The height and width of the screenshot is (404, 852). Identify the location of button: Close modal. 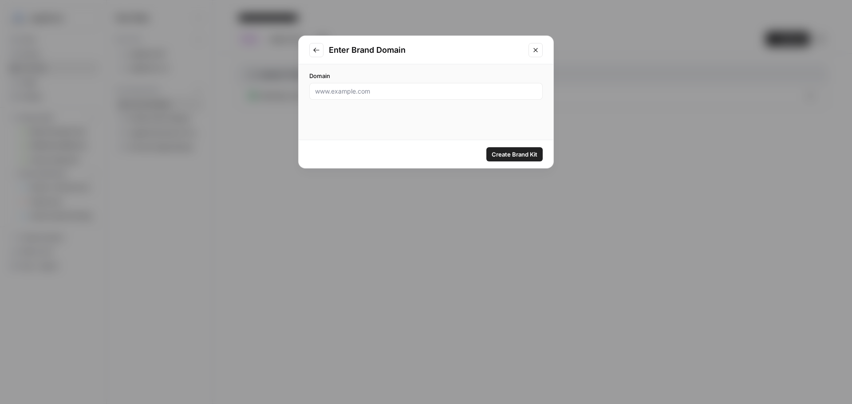
(536, 50).